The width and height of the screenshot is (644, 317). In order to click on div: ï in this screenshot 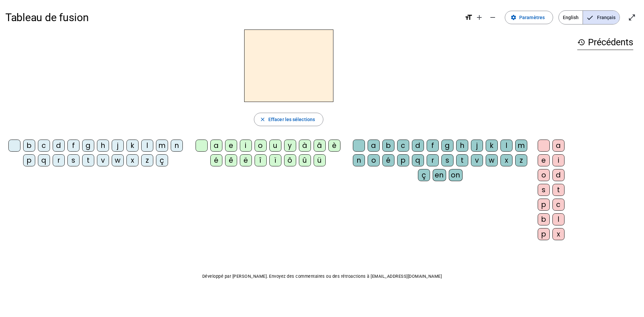, I will do `click(275, 160)`.